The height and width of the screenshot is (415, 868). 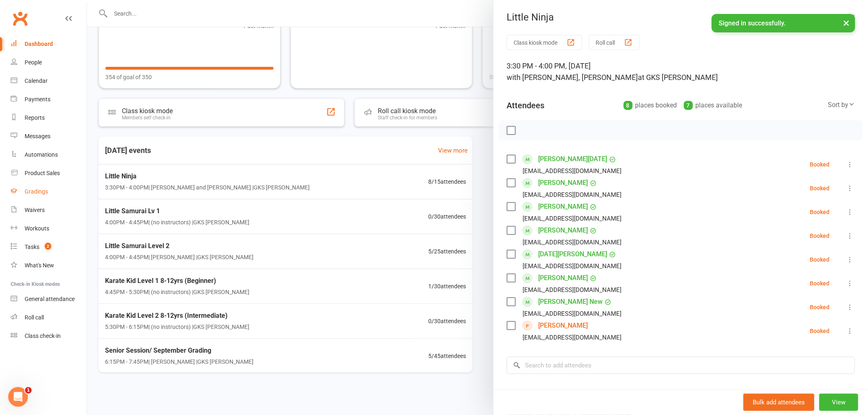 I want to click on a: Tasks 2, so click(x=48, y=247).